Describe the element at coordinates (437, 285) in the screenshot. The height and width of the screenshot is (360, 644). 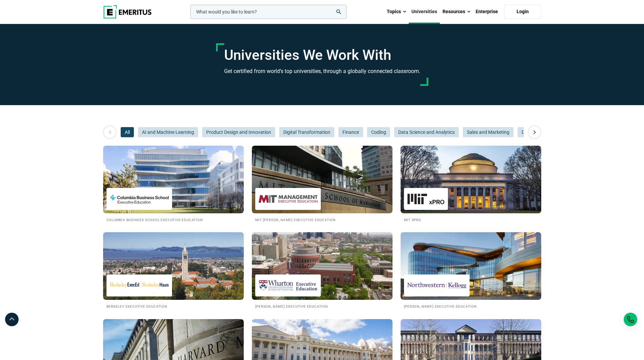
I see `img: Kellogg Executive Education` at that location.